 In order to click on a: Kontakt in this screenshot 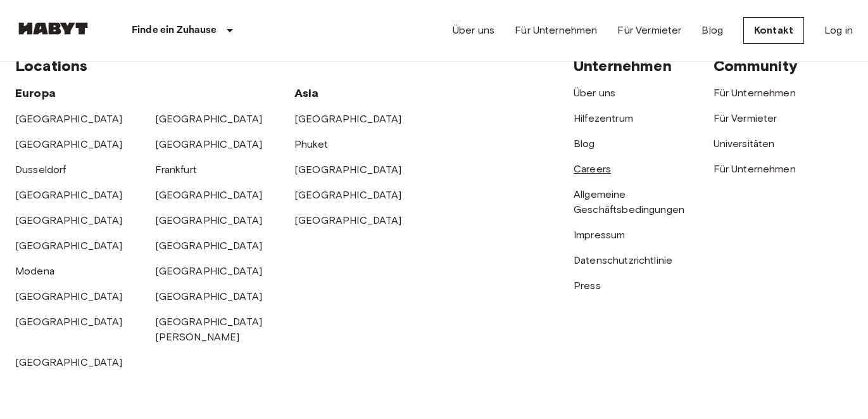, I will do `click(774, 30)`.